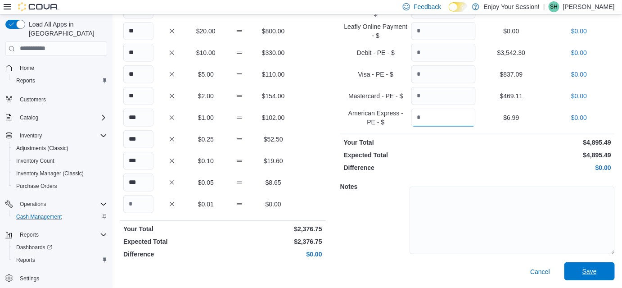  Describe the element at coordinates (56, 99) in the screenshot. I see `button: Customers` at that location.